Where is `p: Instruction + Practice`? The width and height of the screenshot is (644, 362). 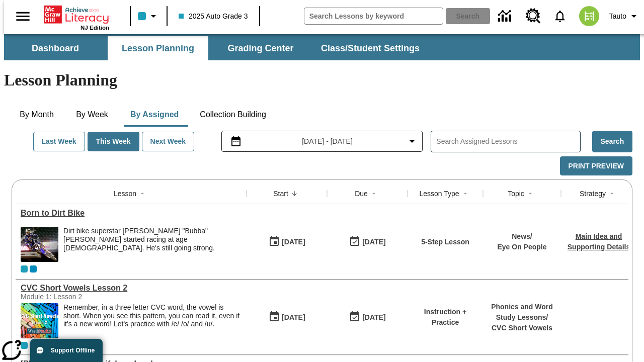 p: Instruction + Practice is located at coordinates (446, 317).